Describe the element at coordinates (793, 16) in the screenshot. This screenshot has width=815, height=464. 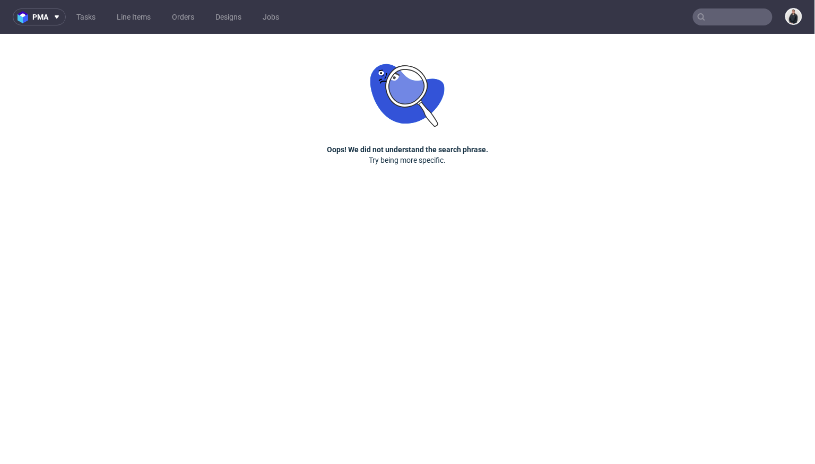
I see `img: Adrian Margula` at that location.